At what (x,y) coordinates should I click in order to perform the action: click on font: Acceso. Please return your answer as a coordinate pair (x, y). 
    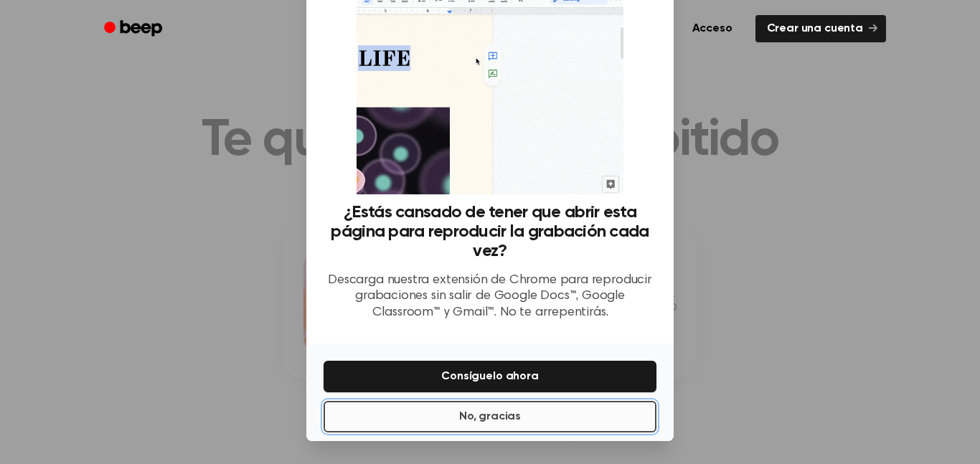
    Looking at the image, I should click on (712, 29).